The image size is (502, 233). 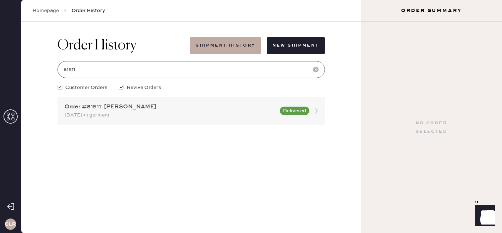 I want to click on h3: CLR, so click(x=10, y=224).